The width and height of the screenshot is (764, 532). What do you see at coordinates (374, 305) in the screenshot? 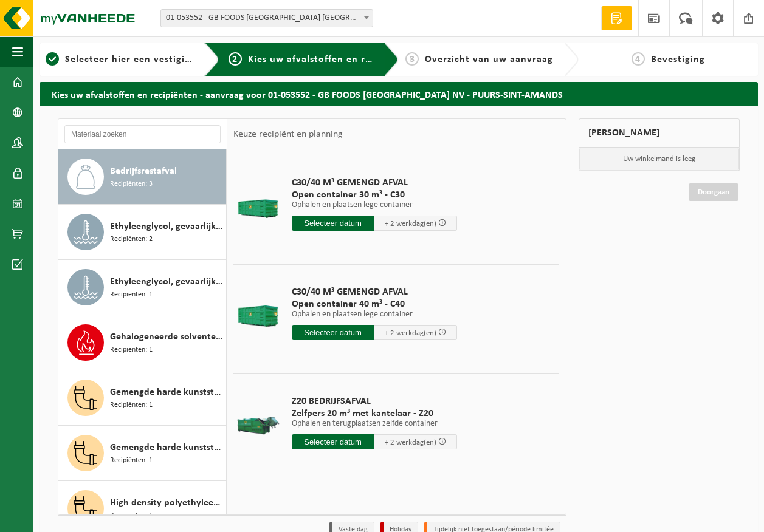
I see `span: Open container 40 m³ - C40` at bounding box center [374, 305].